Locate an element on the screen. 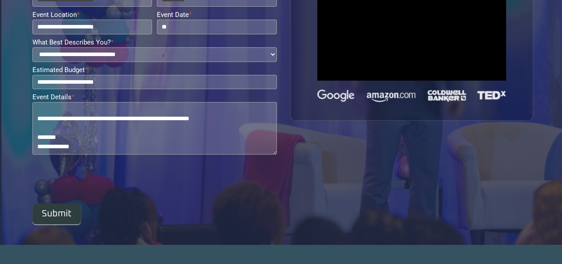 The height and width of the screenshot is (264, 562). label: Event Date is located at coordinates (217, 16).